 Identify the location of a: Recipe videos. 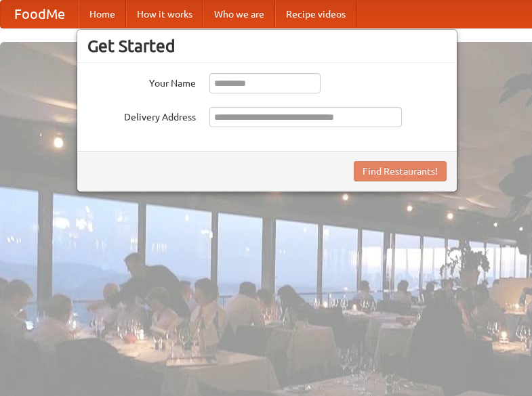
(316, 14).